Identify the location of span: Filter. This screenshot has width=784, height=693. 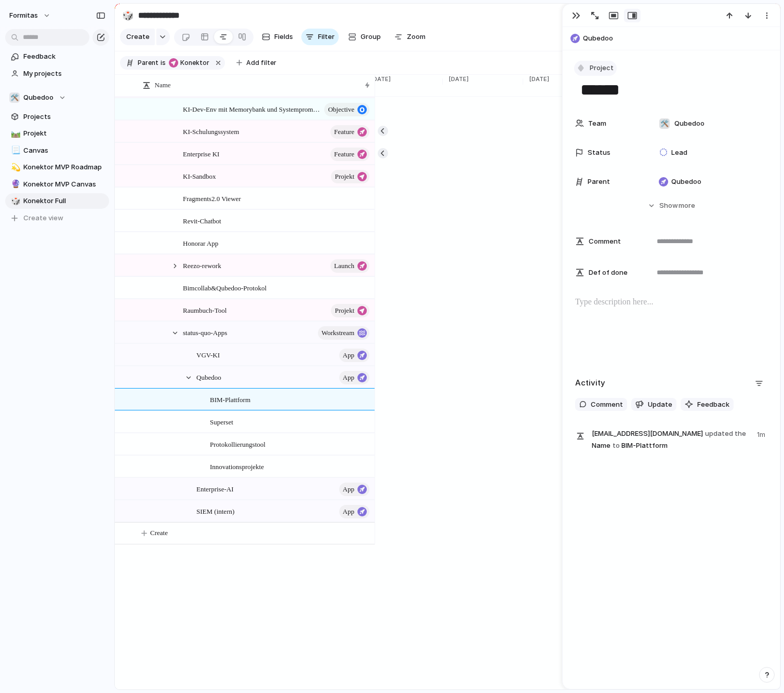
(327, 37).